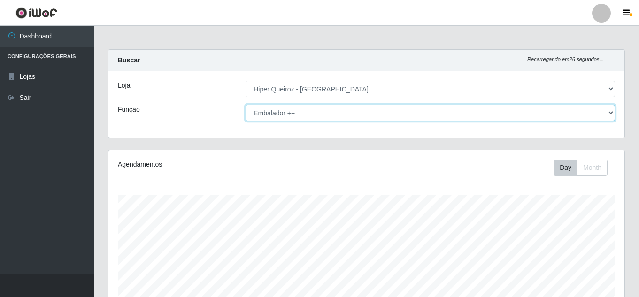  I want to click on div: First group, so click(580, 168).